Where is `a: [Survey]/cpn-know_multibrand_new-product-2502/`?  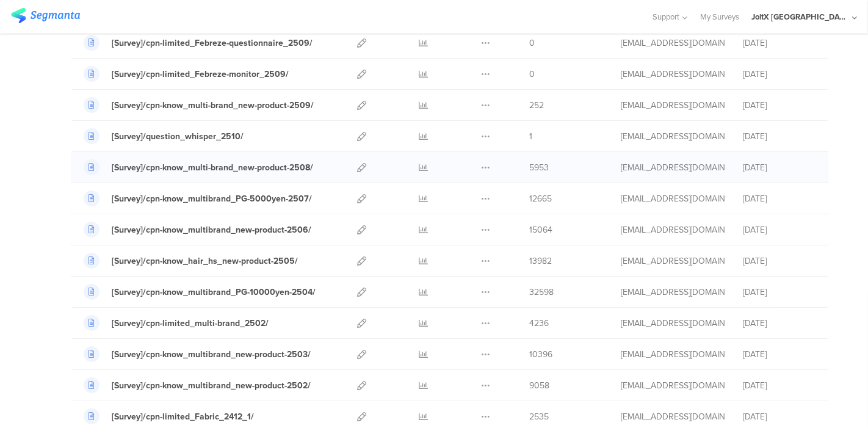
a: [Survey]/cpn-know_multibrand_new-product-2502/ is located at coordinates (197, 385).